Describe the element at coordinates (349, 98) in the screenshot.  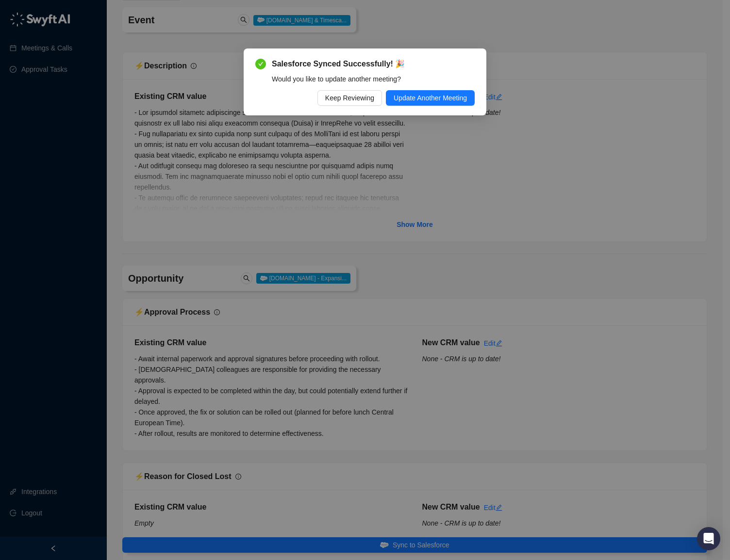
I see `span: Keep Reviewing` at that location.